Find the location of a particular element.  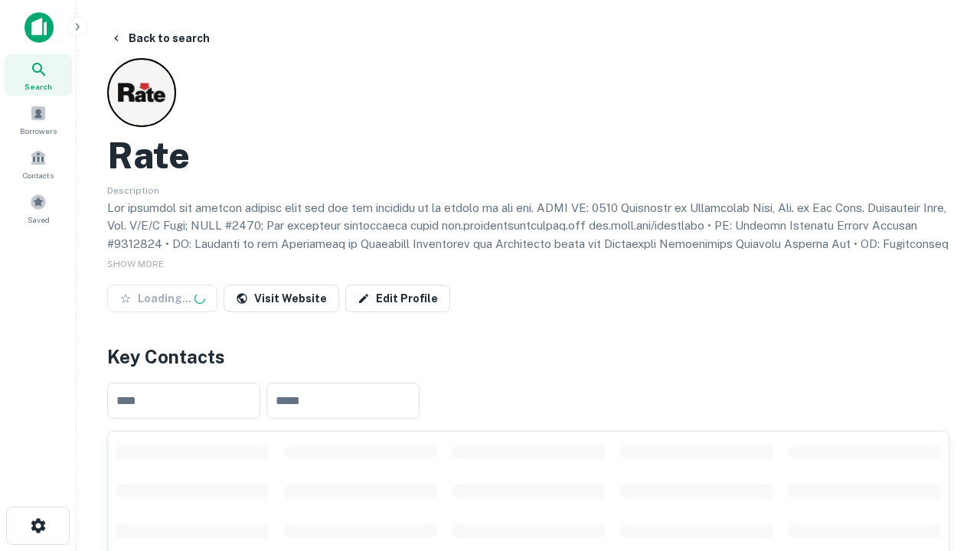

a: Visit Website is located at coordinates (281, 299).